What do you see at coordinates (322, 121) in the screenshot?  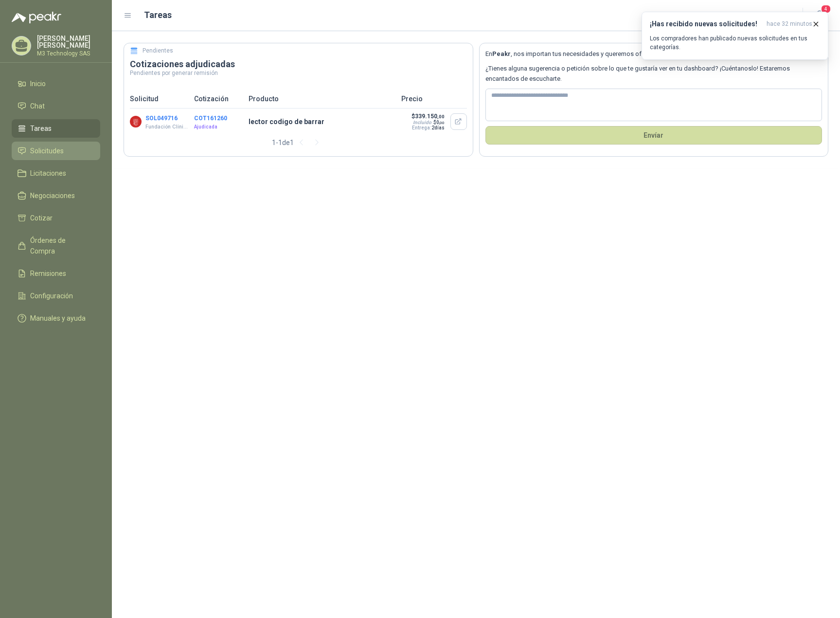 I see `p: lector codigo de barrar` at bounding box center [322, 121].